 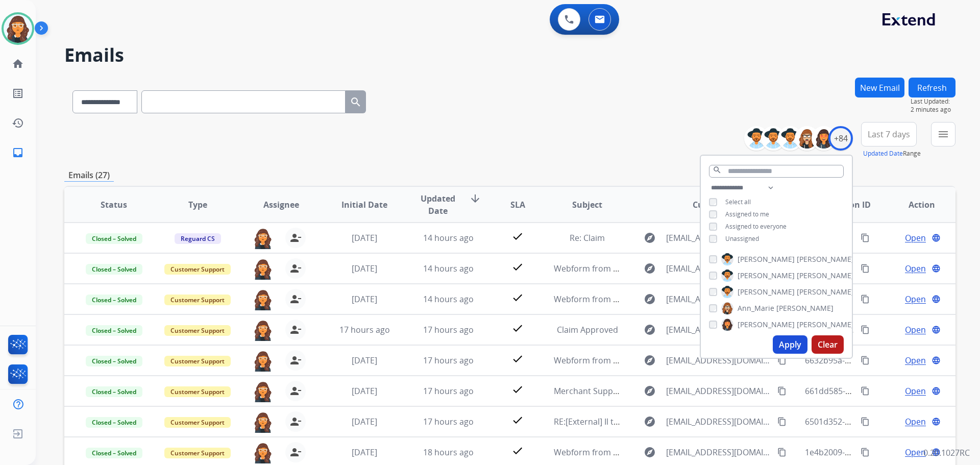 I want to click on div: +84, so click(x=841, y=138).